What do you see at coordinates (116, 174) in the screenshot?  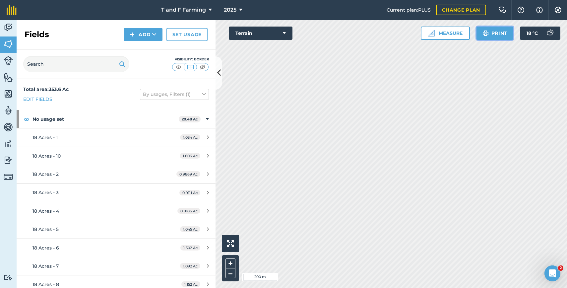 I see `a: 18 Acres - 20.9869 Ac` at bounding box center [116, 174].